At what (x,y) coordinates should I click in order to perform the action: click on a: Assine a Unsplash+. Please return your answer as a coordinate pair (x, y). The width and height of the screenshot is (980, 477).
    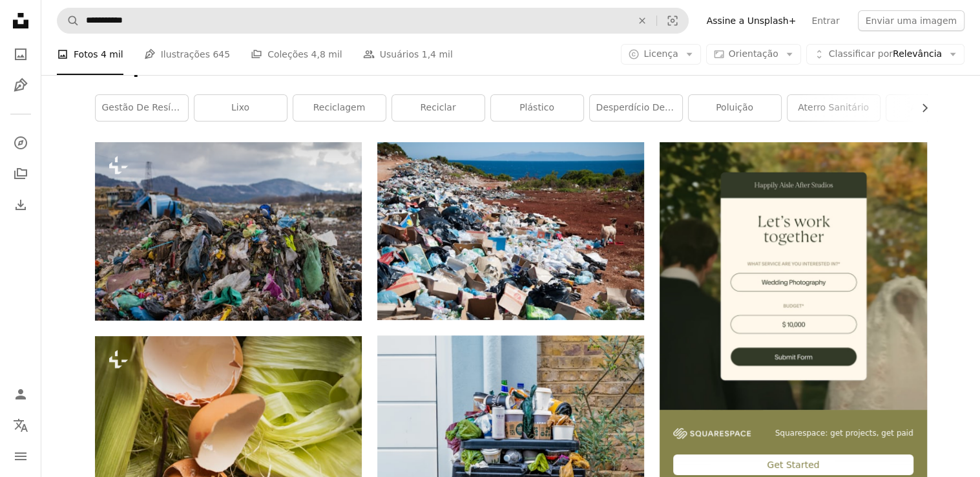
    Looking at the image, I should click on (752, 21).